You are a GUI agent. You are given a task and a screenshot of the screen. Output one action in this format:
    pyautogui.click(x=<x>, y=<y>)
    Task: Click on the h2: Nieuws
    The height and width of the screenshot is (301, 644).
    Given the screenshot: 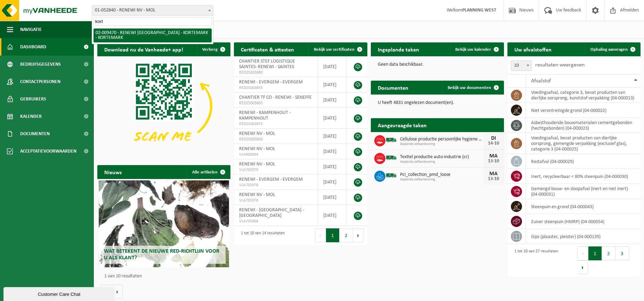 What is the action you would take?
    pyautogui.click(x=113, y=172)
    